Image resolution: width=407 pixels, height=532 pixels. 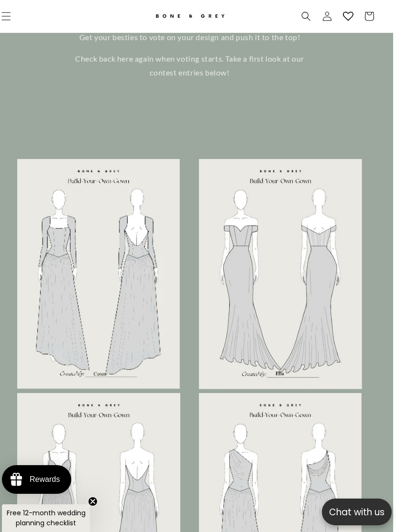 What do you see at coordinates (52, 480) in the screenshot?
I see `div: Rewards` at bounding box center [52, 480].